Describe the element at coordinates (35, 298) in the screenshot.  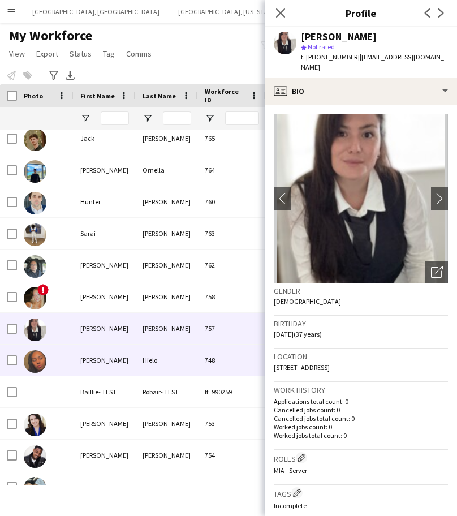
I see `img: Katrina Katrina` at that location.